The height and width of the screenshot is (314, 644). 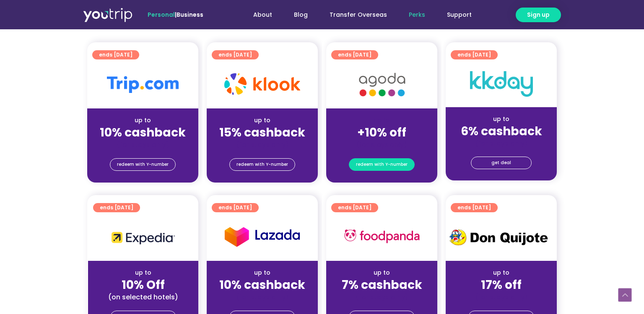 I want to click on a: Perks, so click(x=417, y=15).